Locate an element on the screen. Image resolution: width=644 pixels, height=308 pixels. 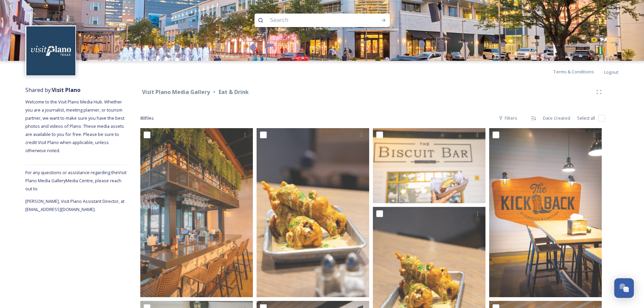
button: Open Chat is located at coordinates (624, 288).